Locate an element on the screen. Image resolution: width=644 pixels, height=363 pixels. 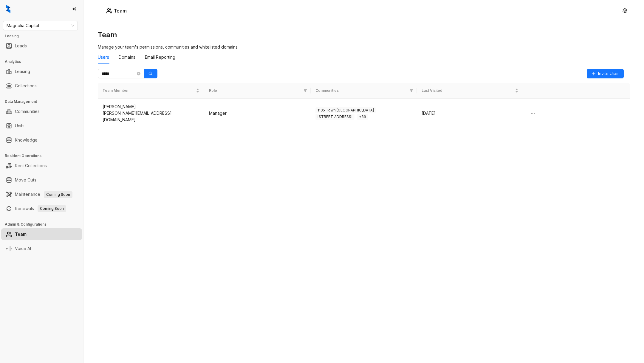
li: Move Outs is located at coordinates (41, 180).